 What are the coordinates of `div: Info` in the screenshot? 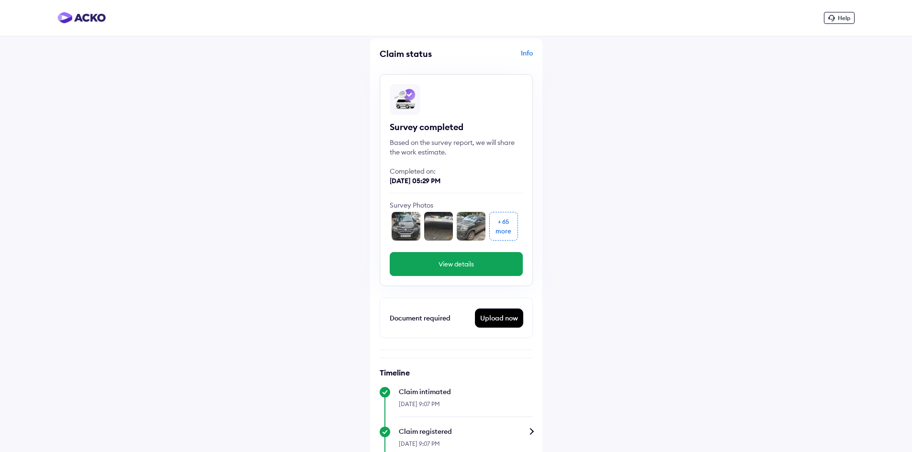 It's located at (495, 57).